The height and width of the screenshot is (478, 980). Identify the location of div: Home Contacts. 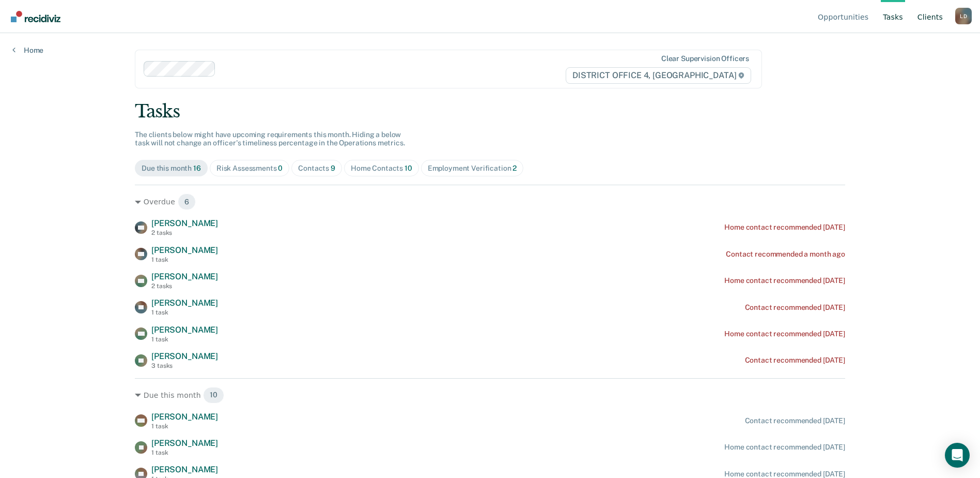
(381, 168).